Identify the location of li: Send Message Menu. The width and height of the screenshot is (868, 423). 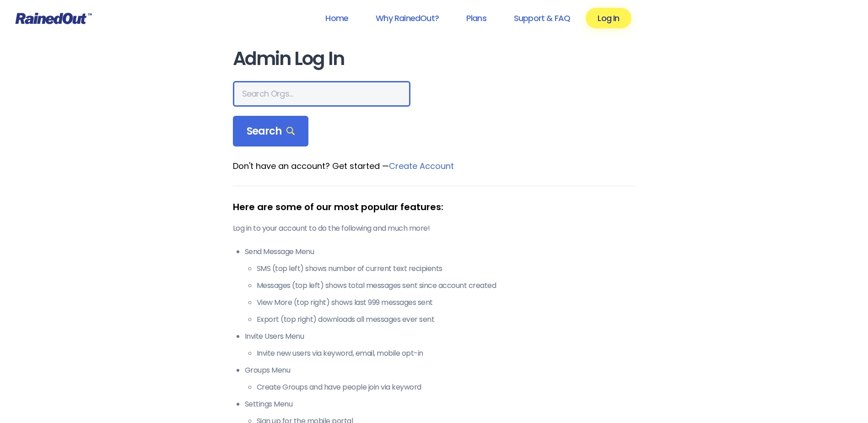
(440, 286).